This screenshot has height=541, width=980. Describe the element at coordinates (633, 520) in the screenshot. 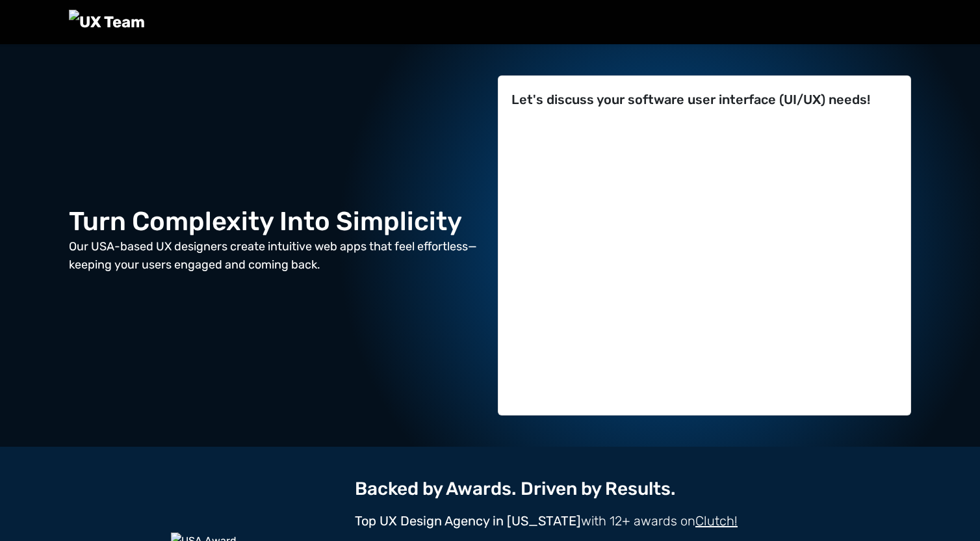

I see `p: with 12+ awards on` at that location.